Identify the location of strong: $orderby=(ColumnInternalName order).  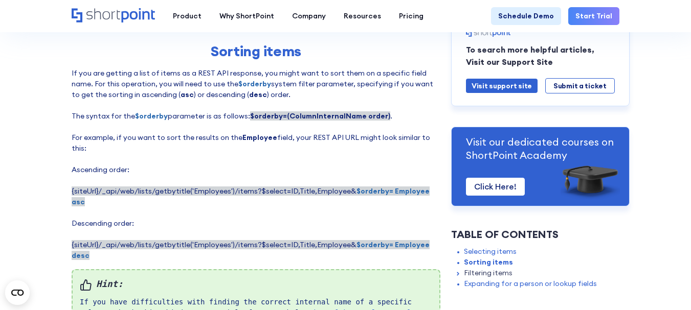
(320, 116).